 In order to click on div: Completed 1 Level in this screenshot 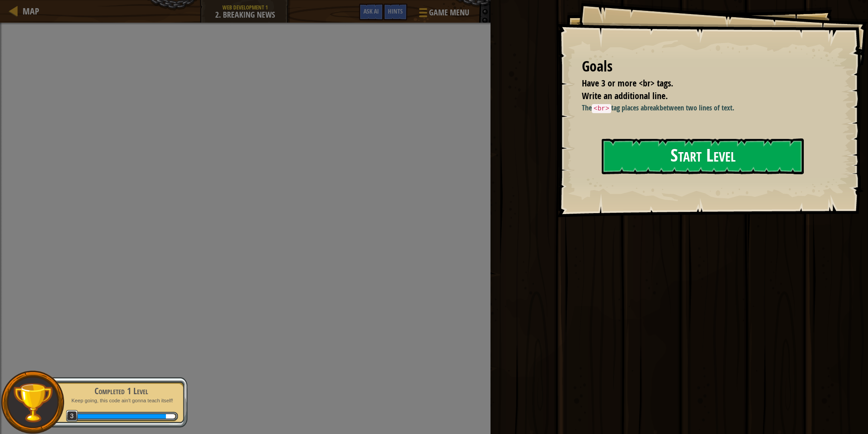, I will do `click(121, 391)`.